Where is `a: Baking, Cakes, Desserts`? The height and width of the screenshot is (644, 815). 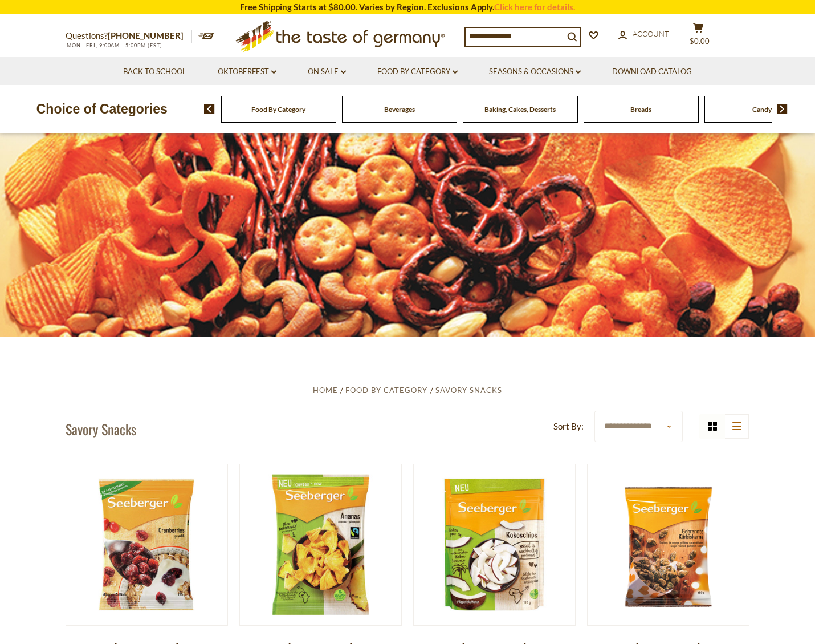
a: Baking, Cakes, Desserts is located at coordinates (520, 109).